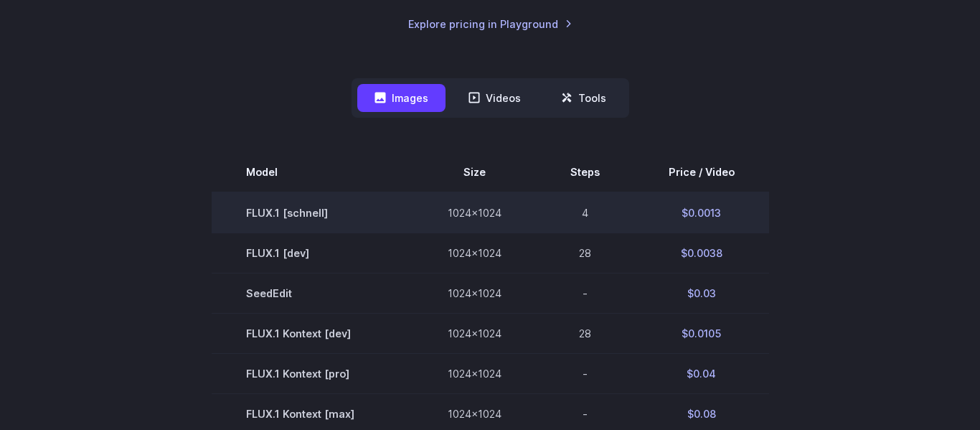 The image size is (980, 430). I want to click on th: Price / Video, so click(701, 173).